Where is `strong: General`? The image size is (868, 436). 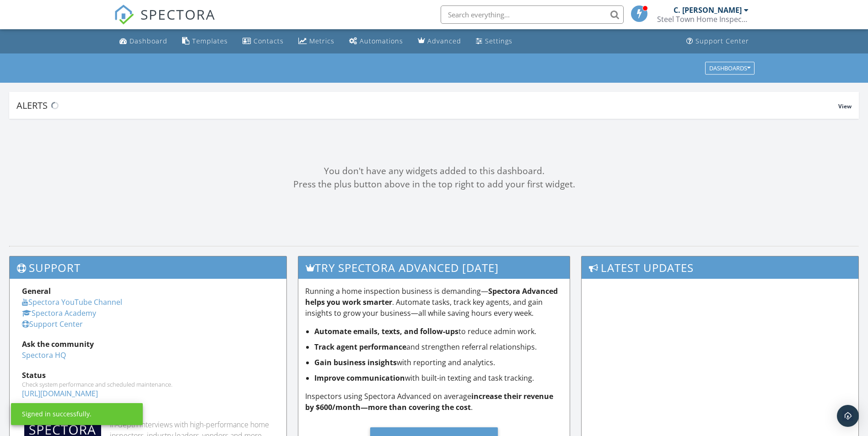
strong: General is located at coordinates (36, 291).